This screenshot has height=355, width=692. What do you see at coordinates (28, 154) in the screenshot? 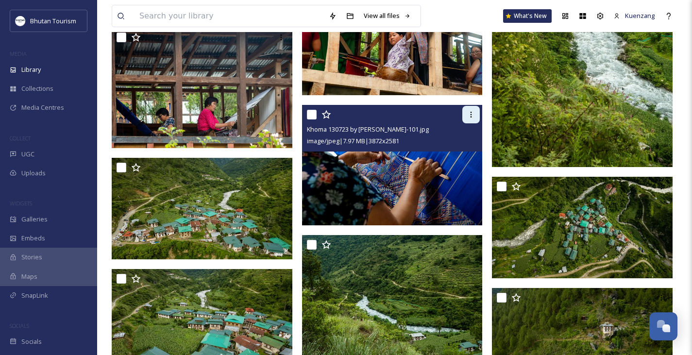
I see `span: UGC` at bounding box center [28, 154].